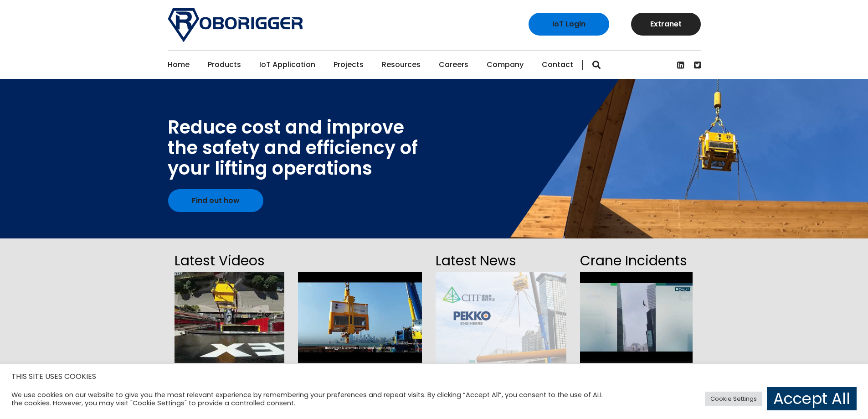  What do you see at coordinates (401, 64) in the screenshot?
I see `a: Resources` at bounding box center [401, 64].